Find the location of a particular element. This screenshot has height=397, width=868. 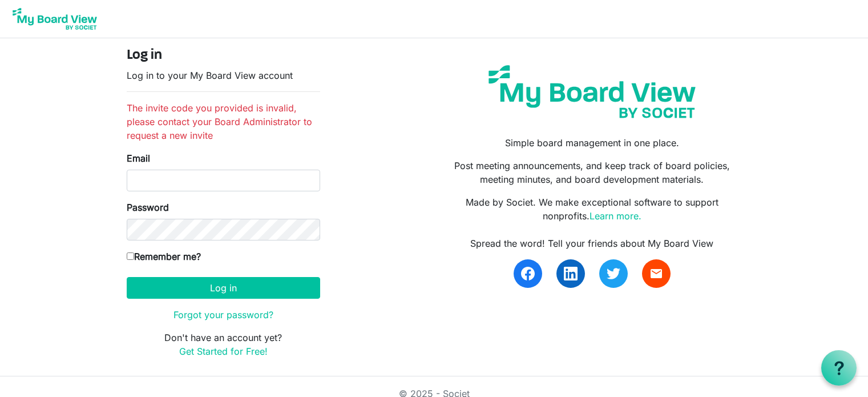

span: email is located at coordinates (657, 274).